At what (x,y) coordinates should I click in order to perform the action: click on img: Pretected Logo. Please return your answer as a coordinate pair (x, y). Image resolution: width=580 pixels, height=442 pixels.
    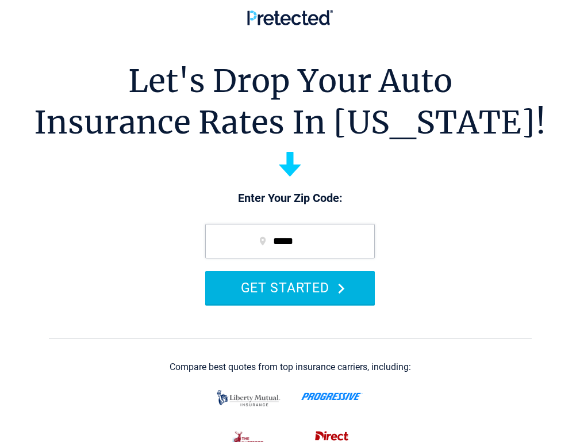
    Looking at the image, I should click on (290, 17).